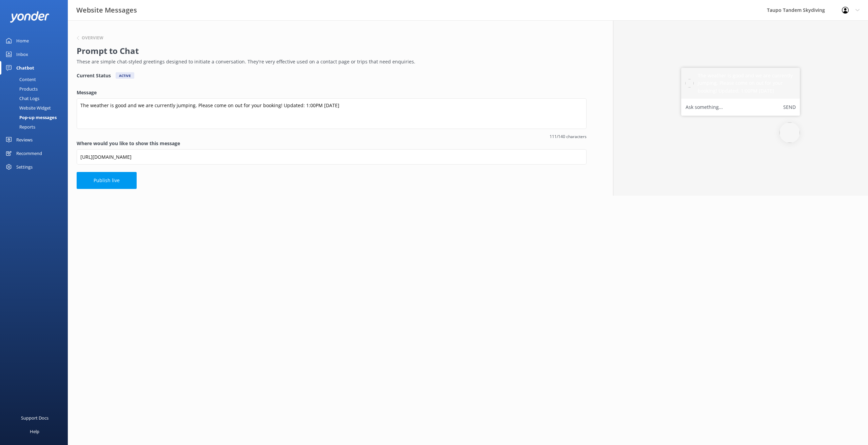  Describe the element at coordinates (21, 89) in the screenshot. I see `div: Products` at that location.